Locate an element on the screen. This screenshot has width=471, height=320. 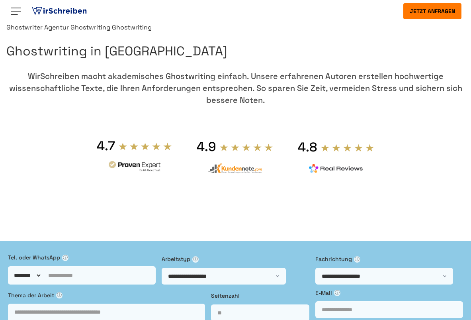
label: Fachrichtung is located at coordinates (389, 259).